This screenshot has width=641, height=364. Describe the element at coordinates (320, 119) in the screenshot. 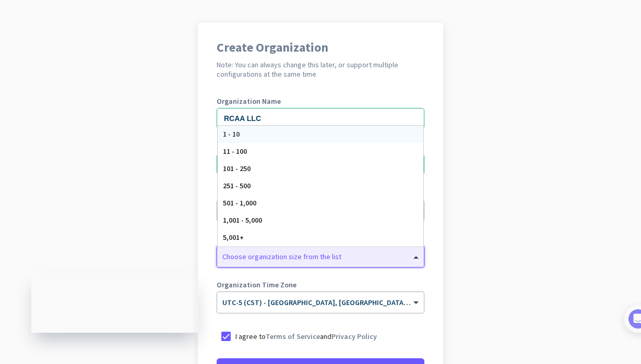

I see `input: What is the name of your organization?` at that location.